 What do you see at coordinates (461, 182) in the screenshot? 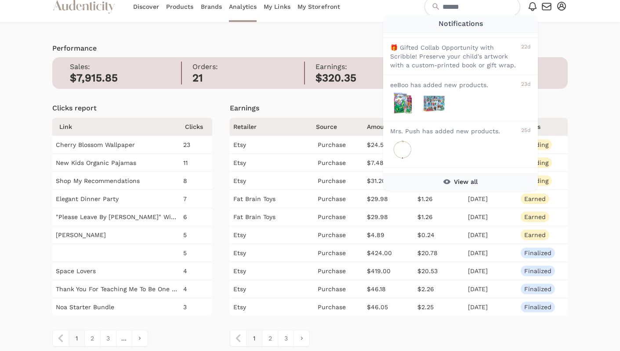
I see `a: View all` at bounding box center [461, 182].